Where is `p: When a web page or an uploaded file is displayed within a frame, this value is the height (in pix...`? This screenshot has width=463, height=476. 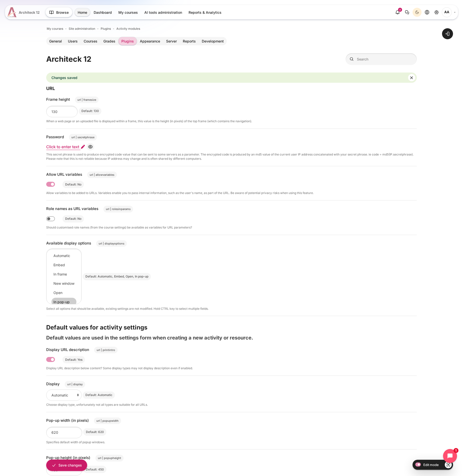
p: When a web page or an uploaded file is displayed within a frame, this value is the height (in pix... is located at coordinates (231, 122).